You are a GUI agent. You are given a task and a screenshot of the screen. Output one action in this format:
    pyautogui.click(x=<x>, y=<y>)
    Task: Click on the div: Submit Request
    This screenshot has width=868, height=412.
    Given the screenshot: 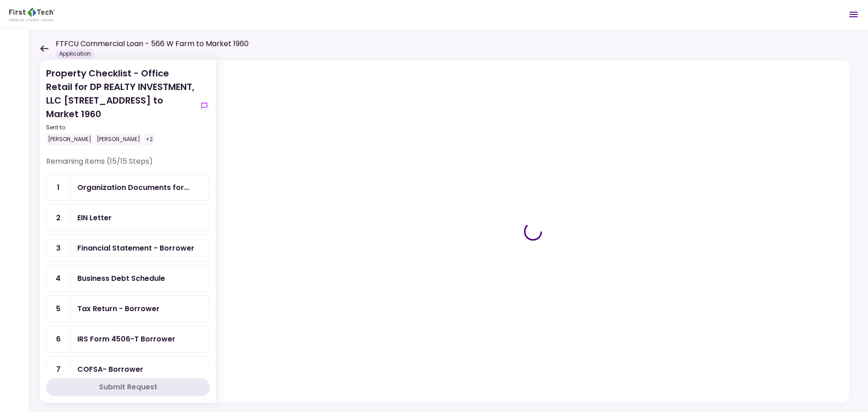 What is the action you would take?
    pyautogui.click(x=128, y=387)
    